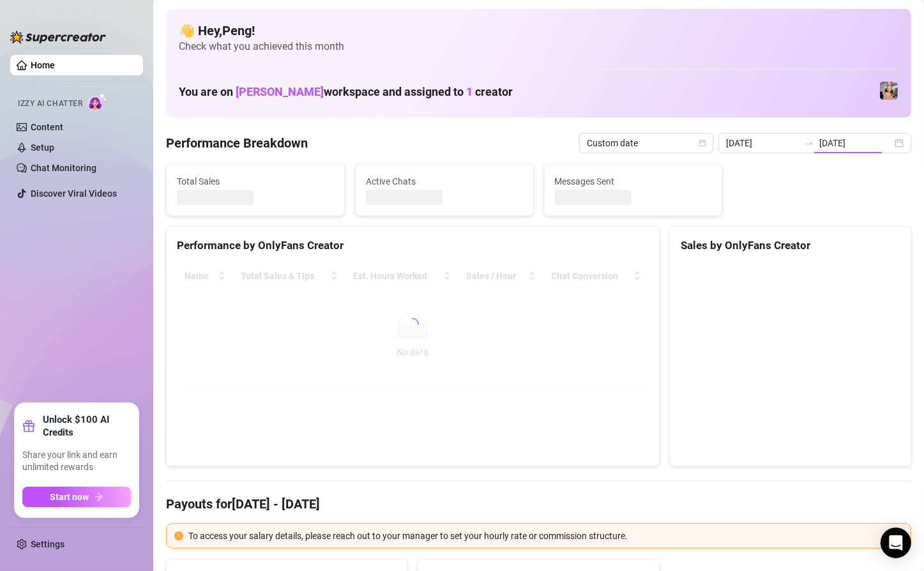  Describe the element at coordinates (646, 143) in the screenshot. I see `span: Custom date` at that location.